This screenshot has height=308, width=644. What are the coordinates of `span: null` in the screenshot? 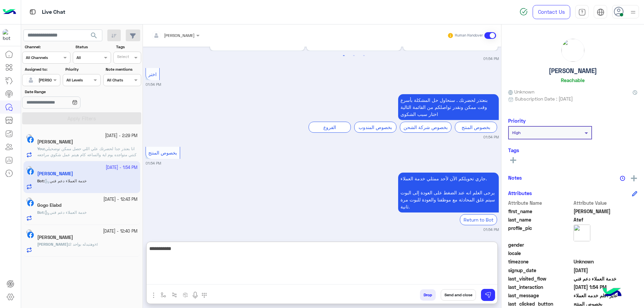 It's located at (606, 253).